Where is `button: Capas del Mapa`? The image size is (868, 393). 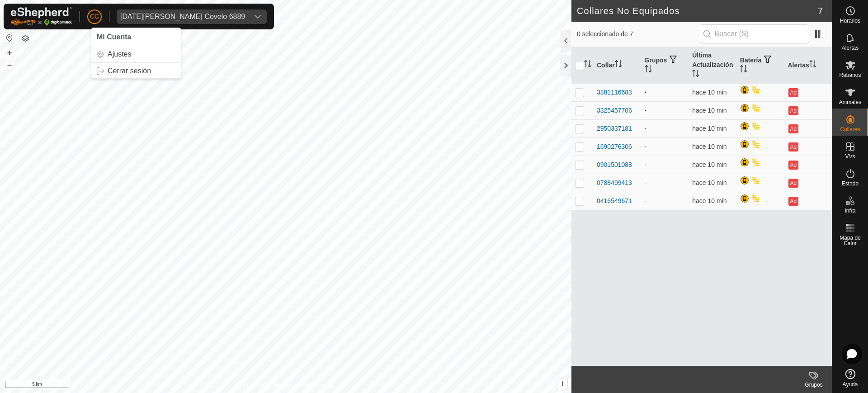 button: Capas del Mapa is located at coordinates (25, 39).